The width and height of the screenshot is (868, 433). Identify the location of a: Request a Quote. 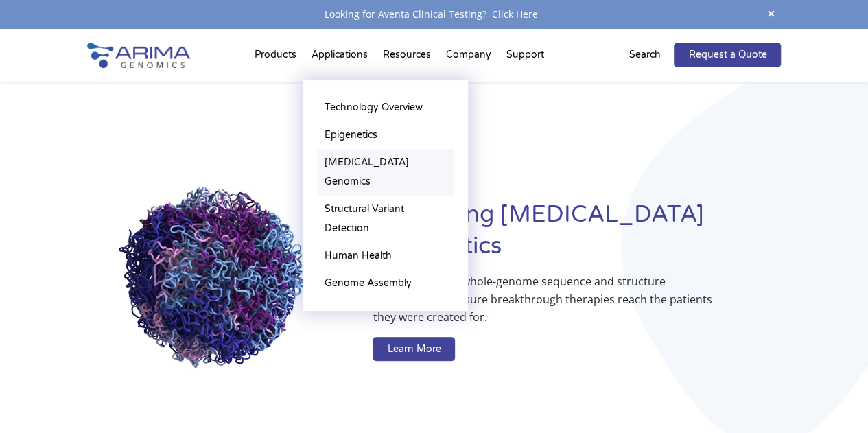
(727, 55).